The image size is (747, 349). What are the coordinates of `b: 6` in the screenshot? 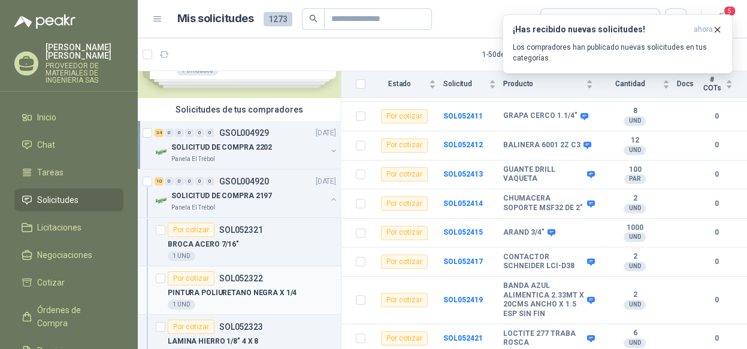 It's located at (634, 334).